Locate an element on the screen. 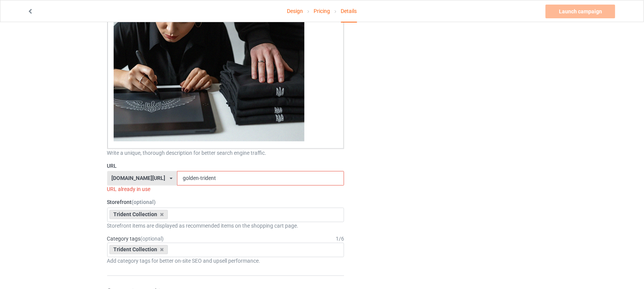  div: Storefront items are displayed as recommended items on the shopping cart page. is located at coordinates (226, 226).